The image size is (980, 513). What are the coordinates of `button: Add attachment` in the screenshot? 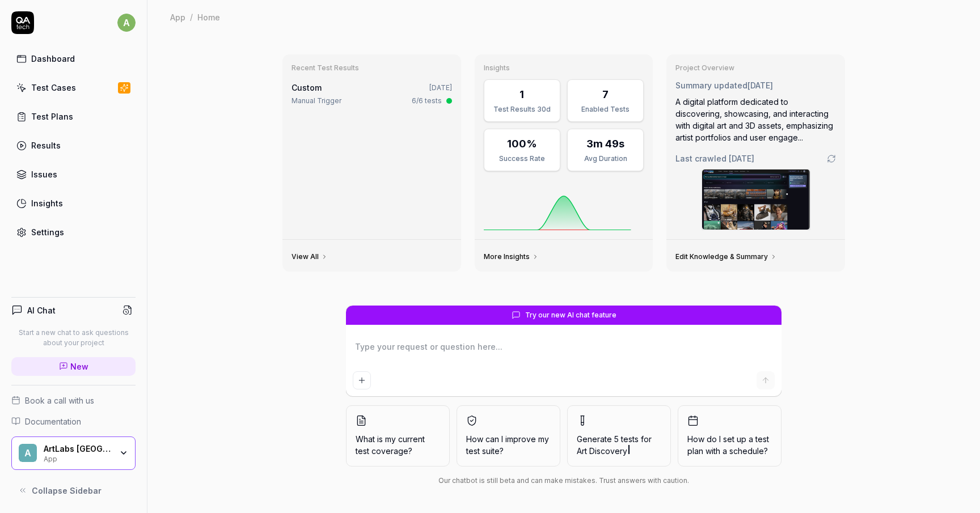 It's located at (362, 380).